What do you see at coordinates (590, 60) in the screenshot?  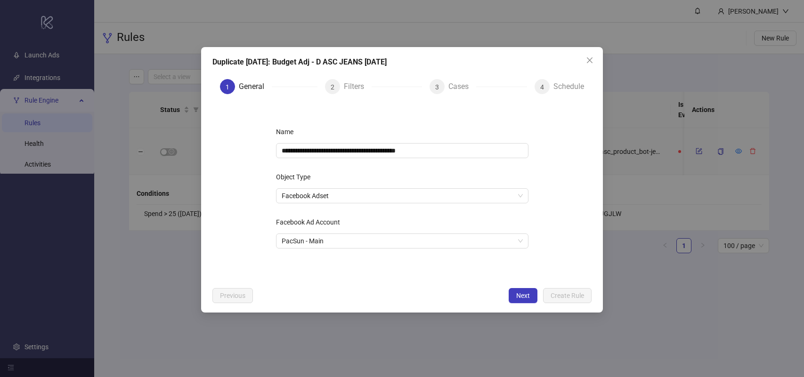 I see `button: Close` at bounding box center [590, 60].